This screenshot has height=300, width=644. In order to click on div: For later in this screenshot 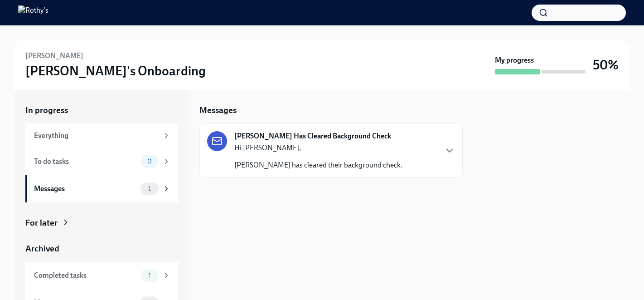, I will do `click(41, 223)`.